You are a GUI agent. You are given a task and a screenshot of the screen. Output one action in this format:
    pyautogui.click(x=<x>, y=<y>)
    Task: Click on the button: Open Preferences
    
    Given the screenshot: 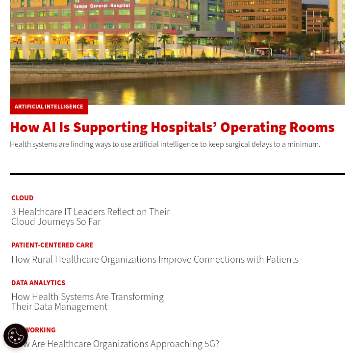 What is the action you would take?
    pyautogui.click(x=16, y=336)
    